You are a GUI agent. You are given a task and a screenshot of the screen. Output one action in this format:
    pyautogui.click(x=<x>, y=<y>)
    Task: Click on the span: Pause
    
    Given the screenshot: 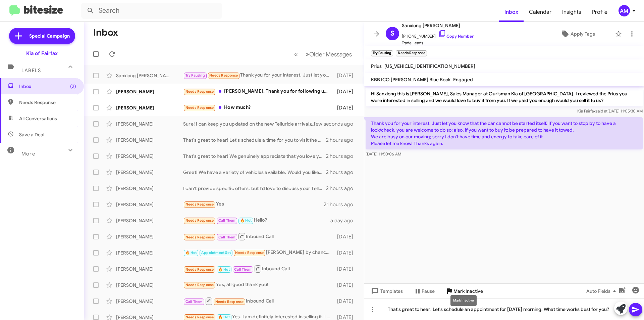 What is the action you would take?
    pyautogui.click(x=428, y=291)
    